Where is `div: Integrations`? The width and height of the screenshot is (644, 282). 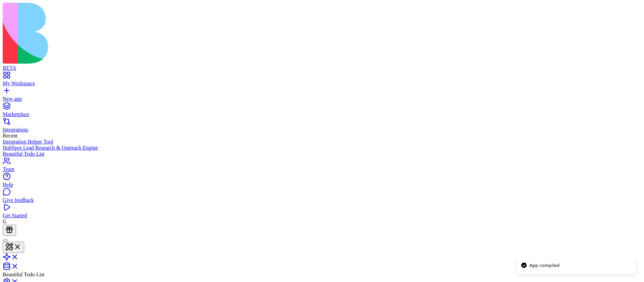
div: Integrations is located at coordinates (322, 130).